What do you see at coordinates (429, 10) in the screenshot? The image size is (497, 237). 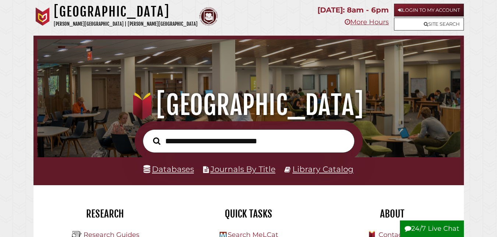 I see `a: Login to My Account` at bounding box center [429, 10].